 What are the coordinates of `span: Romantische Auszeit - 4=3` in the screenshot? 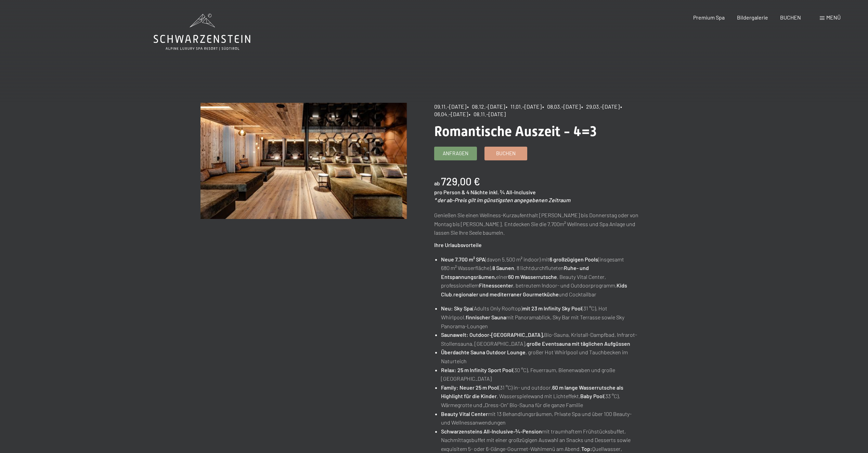 It's located at (515, 131).